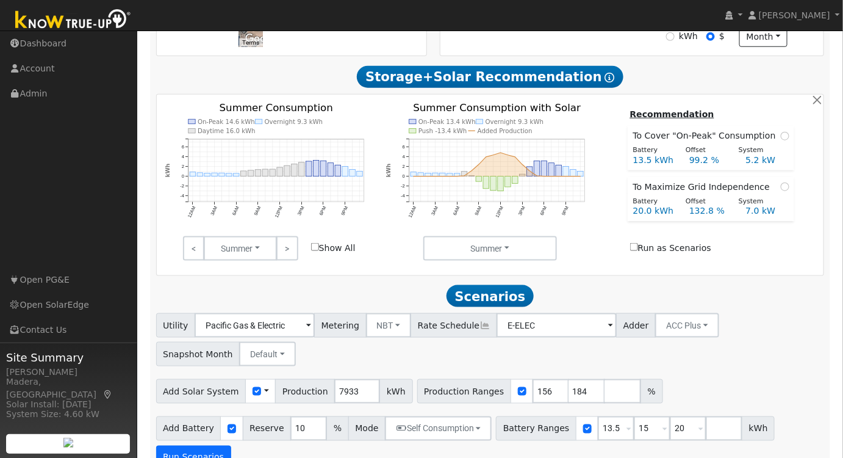 The image size is (843, 458). What do you see at coordinates (198, 354) in the screenshot?
I see `span: Snapshot Month` at bounding box center [198, 354].